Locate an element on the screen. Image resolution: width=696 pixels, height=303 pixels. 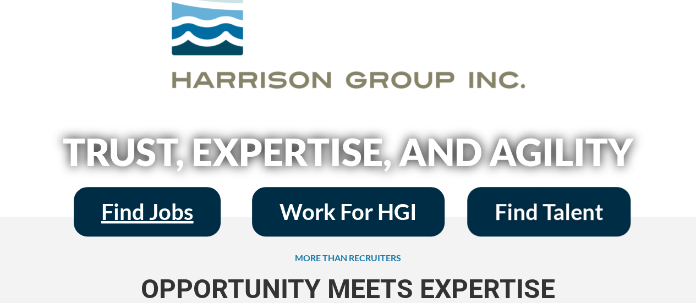
span: Find Jobs is located at coordinates (147, 212).